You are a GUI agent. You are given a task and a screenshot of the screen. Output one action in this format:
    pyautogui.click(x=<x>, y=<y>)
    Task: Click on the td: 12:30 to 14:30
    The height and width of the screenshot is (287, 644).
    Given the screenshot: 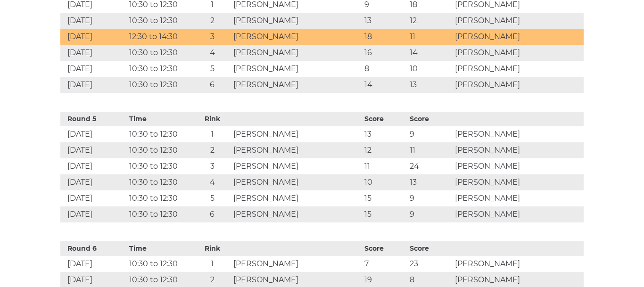 What is the action you would take?
    pyautogui.click(x=160, y=37)
    